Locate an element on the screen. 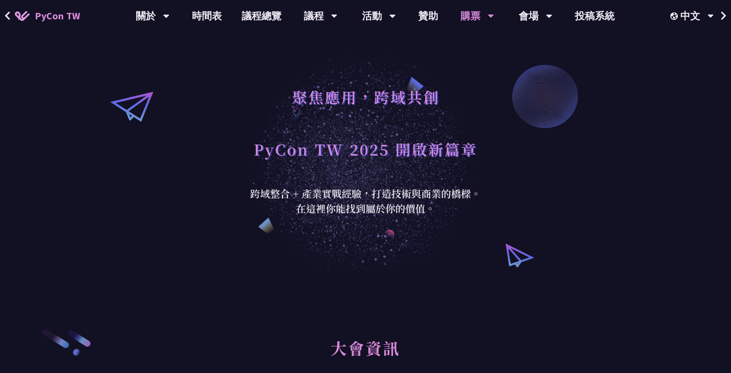  h1: PyCon TW 2025 開啟新篇章 is located at coordinates (365, 149).